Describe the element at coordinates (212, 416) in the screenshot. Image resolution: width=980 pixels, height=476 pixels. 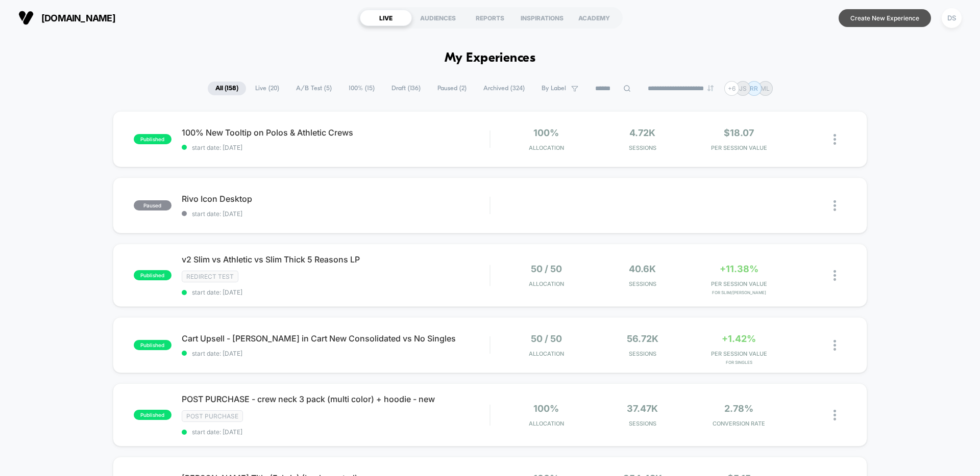
I see `span: Post Purchase` at that location.